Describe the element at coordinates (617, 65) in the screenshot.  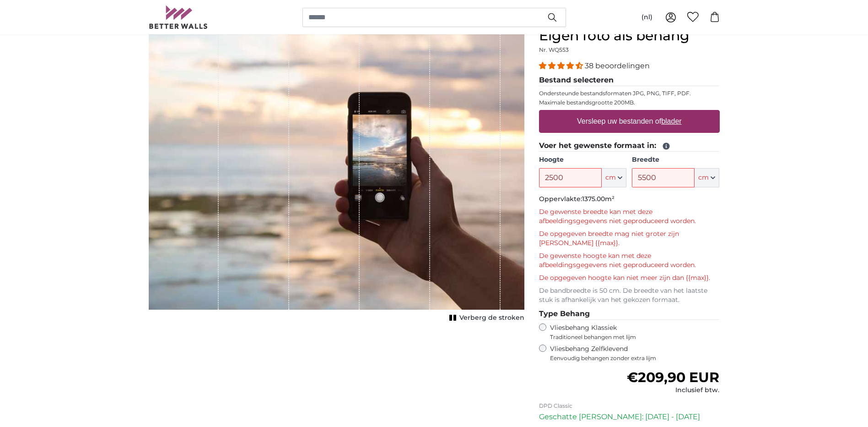
I see `span: 38 beoordelingen` at that location.